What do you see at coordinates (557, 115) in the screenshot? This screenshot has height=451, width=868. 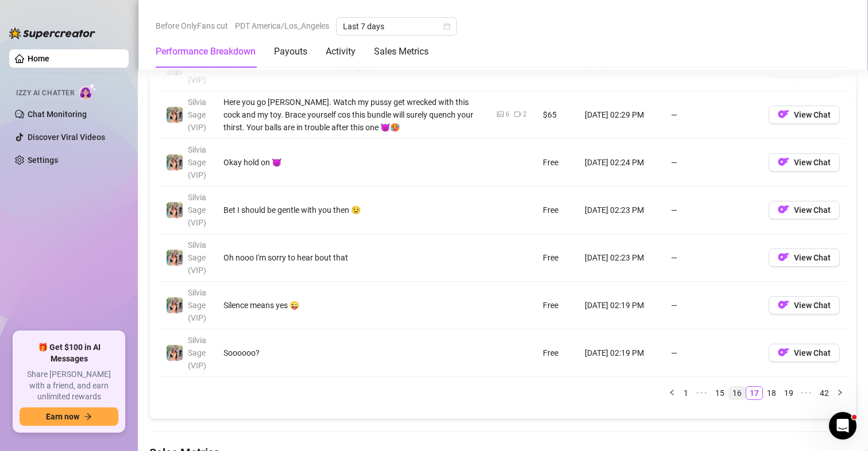 I see `td: $65` at bounding box center [557, 115].